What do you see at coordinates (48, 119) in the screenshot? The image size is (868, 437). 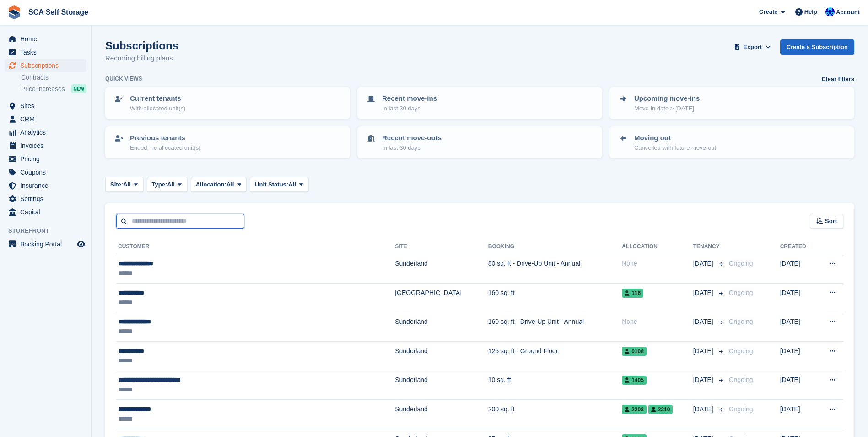 I see `span: CRM` at bounding box center [48, 119].